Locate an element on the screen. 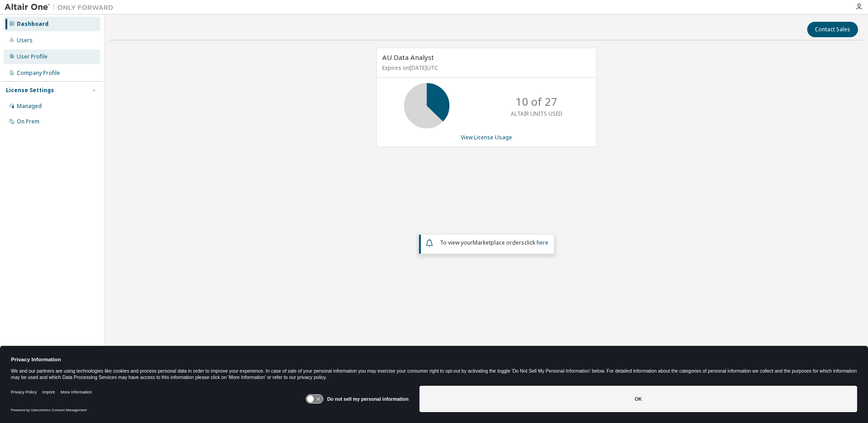 This screenshot has height=423, width=868. div: Users is located at coordinates (25, 40).